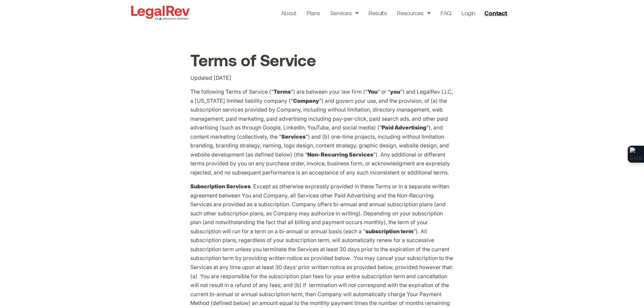 This screenshot has height=308, width=644. Describe the element at coordinates (372, 92) in the screenshot. I see `b: You` at that location.